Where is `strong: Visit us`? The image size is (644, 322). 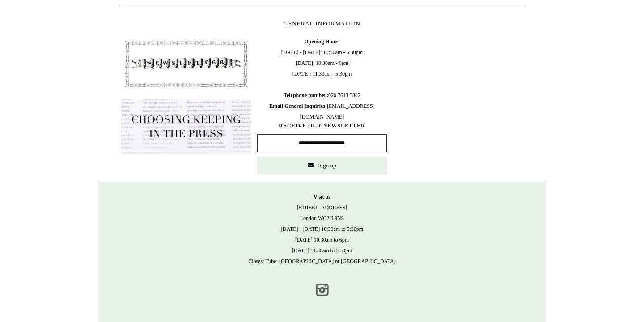 strong: Visit us is located at coordinates (322, 196).